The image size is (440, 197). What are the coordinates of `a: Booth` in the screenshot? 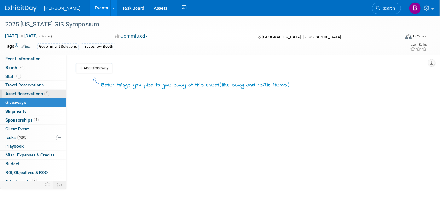 It's located at (33, 68).